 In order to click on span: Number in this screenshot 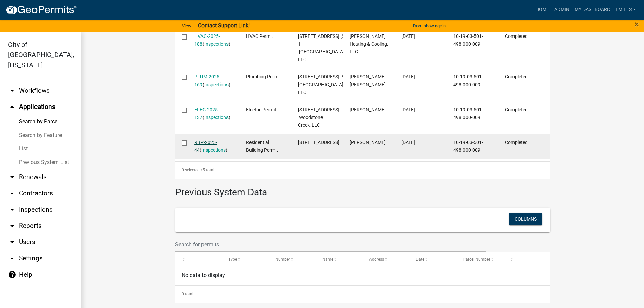, I will do `click(282, 259)`.